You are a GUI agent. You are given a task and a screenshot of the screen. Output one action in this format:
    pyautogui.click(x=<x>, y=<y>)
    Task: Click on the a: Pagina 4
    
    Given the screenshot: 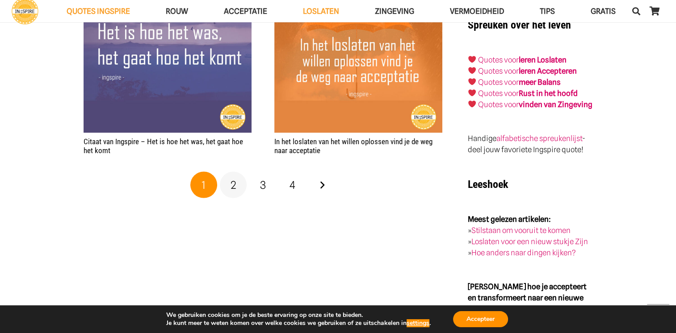 What is the action you would take?
    pyautogui.click(x=293, y=186)
    